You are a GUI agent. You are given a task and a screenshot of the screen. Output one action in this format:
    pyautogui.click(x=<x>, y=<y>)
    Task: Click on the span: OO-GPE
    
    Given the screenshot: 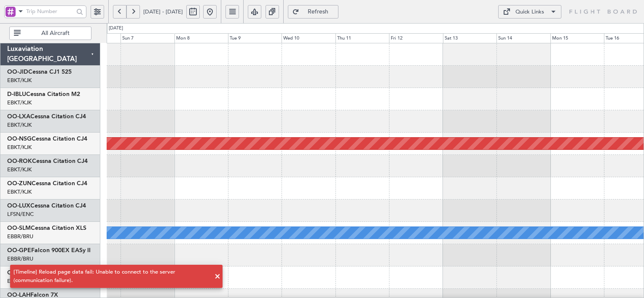 What is the action you would take?
    pyautogui.click(x=19, y=251)
    